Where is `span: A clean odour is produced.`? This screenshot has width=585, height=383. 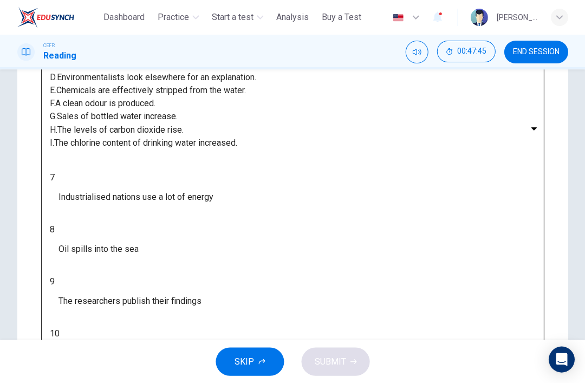
span: A clean odour is produced. is located at coordinates (105, 103).